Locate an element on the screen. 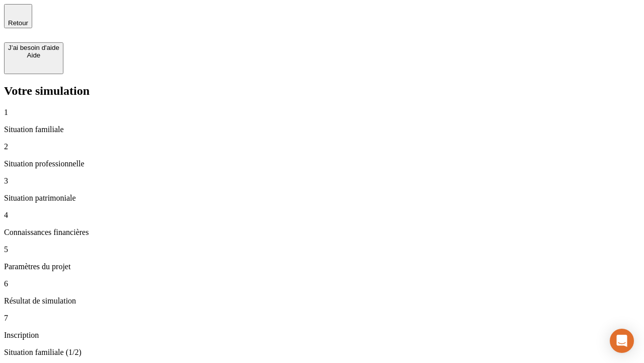  p: Situation familiale (1/2) is located at coordinates (322, 352).